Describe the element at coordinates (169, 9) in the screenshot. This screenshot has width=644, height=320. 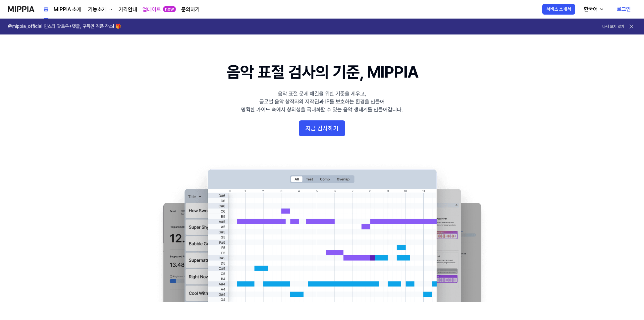
I see `div: new` at that location.